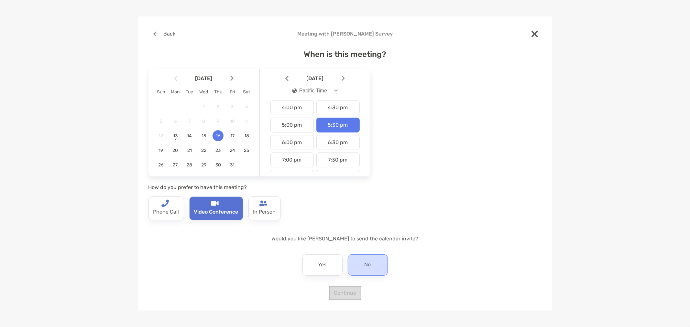  I want to click on div: 8:30 pm, so click(338, 178).